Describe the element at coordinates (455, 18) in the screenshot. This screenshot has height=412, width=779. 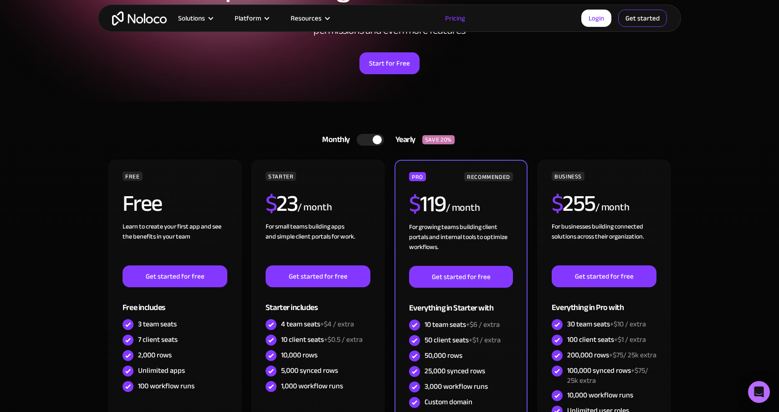
I see `a: Pricing` at that location.